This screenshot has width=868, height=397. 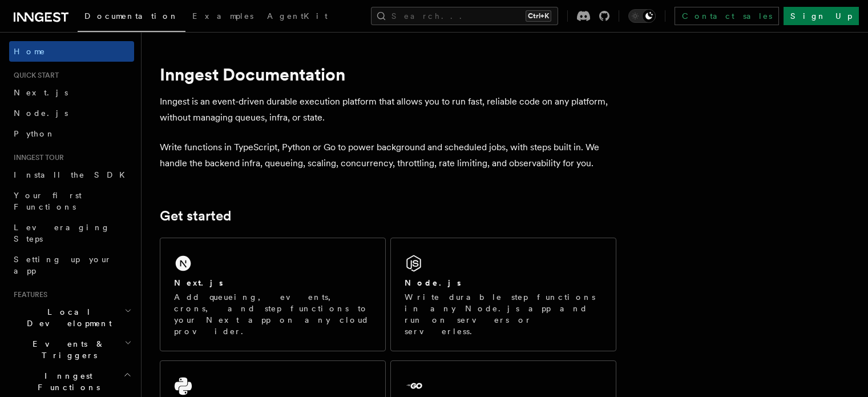 I want to click on h1: Inngest Documentation, so click(x=388, y=74).